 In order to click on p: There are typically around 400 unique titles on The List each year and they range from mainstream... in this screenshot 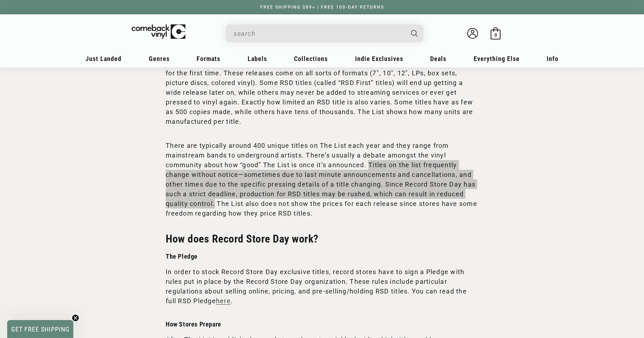, I will do `click(322, 179)`.